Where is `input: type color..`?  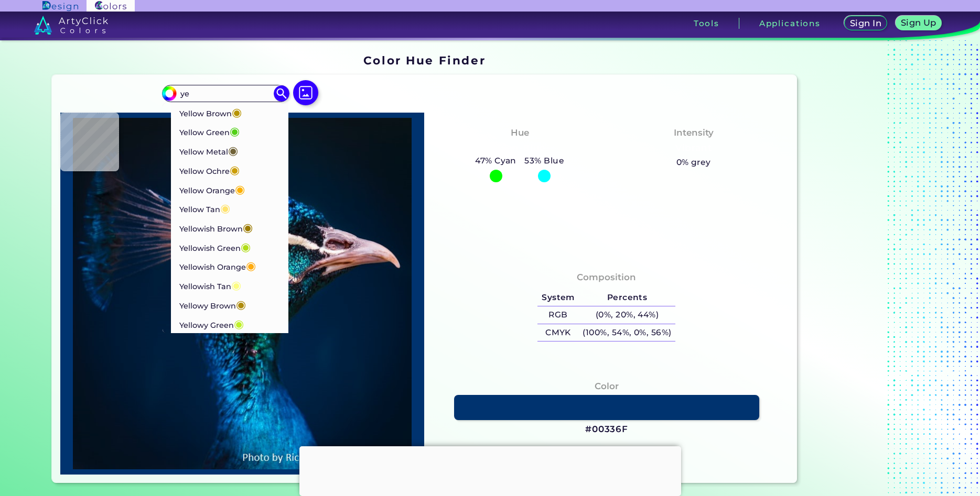
input: type color.. is located at coordinates (225, 93).